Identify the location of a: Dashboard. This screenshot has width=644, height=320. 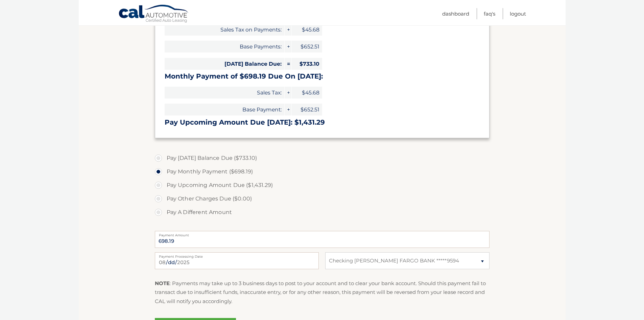
(456, 13).